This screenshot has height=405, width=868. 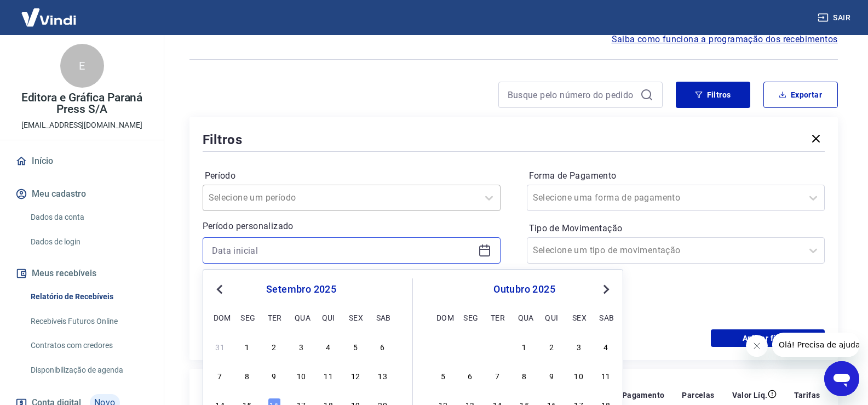 I want to click on div: Choose terça-feira, 7 de outubro de 2025, so click(x=497, y=376).